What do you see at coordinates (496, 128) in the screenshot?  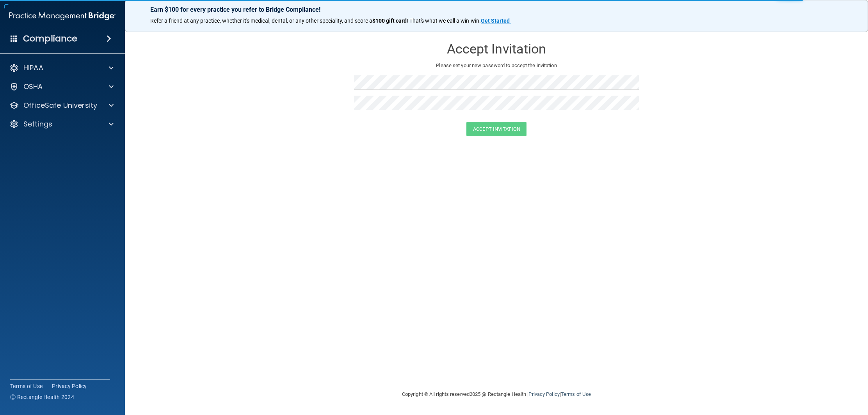 I see `button: Accept Invitation` at bounding box center [496, 128].